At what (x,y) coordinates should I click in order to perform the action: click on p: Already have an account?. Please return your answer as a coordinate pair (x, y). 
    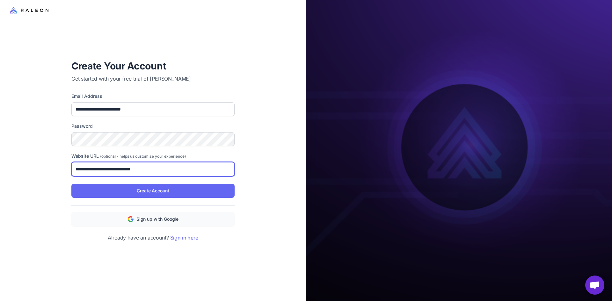
    Looking at the image, I should click on (153, 238).